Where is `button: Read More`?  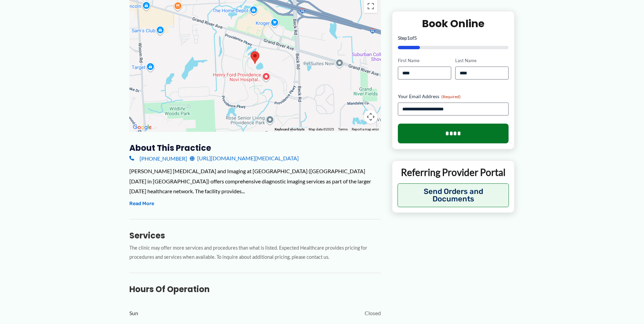 button: Read More is located at coordinates (141, 204).